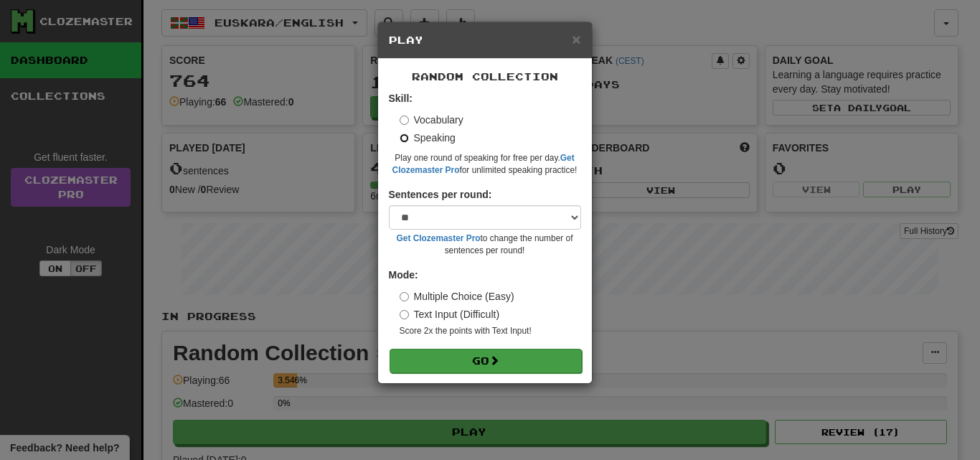 Image resolution: width=980 pixels, height=460 pixels. What do you see at coordinates (431, 120) in the screenshot?
I see `label: Vocabulary` at bounding box center [431, 120].